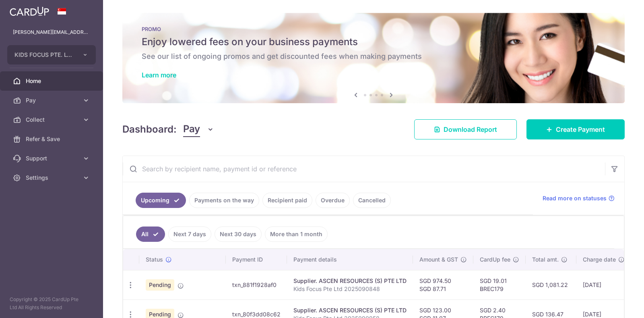  What do you see at coordinates (198, 129) in the screenshot?
I see `button: Pay` at bounding box center [198, 129].